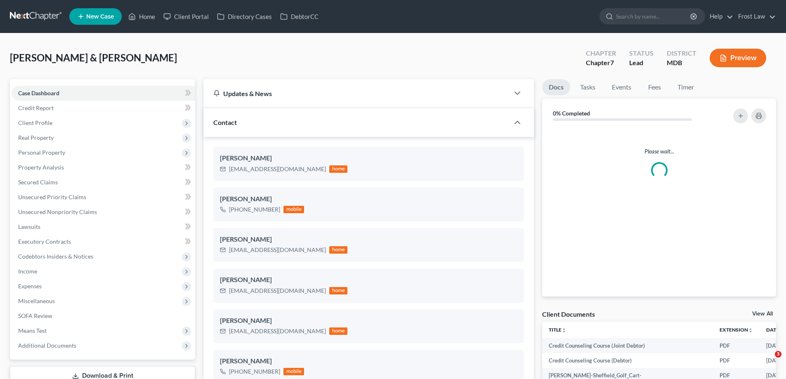 The height and width of the screenshot is (379, 786). Describe the element at coordinates (763, 314) in the screenshot. I see `a: View All` at that location.